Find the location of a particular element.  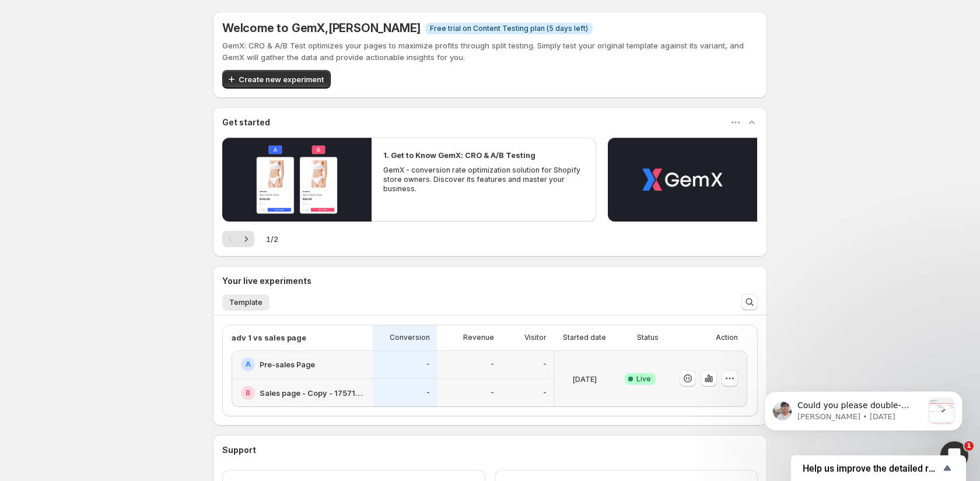

span: Template is located at coordinates (246, 302).